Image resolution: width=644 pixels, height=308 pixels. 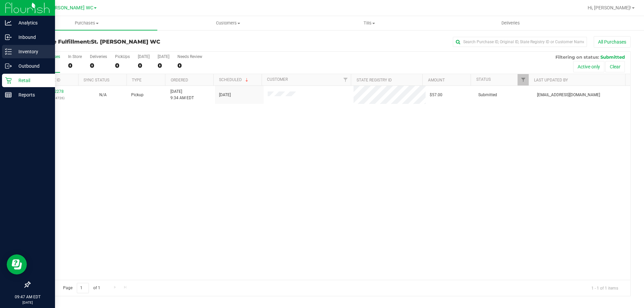 I want to click on a: Purchases, so click(x=86, y=23).